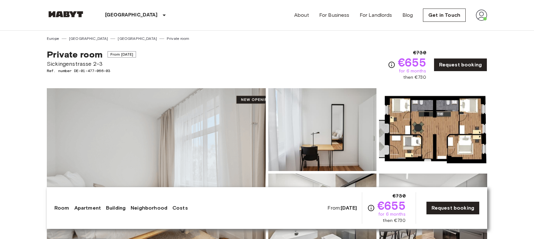 This screenshot has height=239, width=534. What do you see at coordinates (91, 64) in the screenshot?
I see `span: Sickingenstrasse 2-3` at bounding box center [91, 64].